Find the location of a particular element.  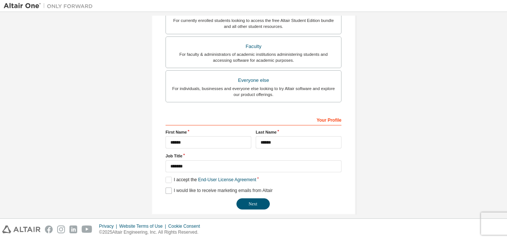

div: Faculty is located at coordinates (254, 46).